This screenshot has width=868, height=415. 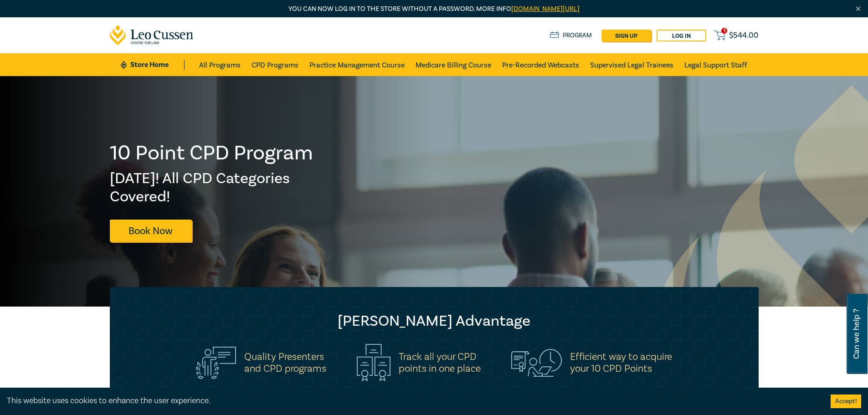 What do you see at coordinates (631, 65) in the screenshot?
I see `a: Supervised Legal Trainees` at bounding box center [631, 65].